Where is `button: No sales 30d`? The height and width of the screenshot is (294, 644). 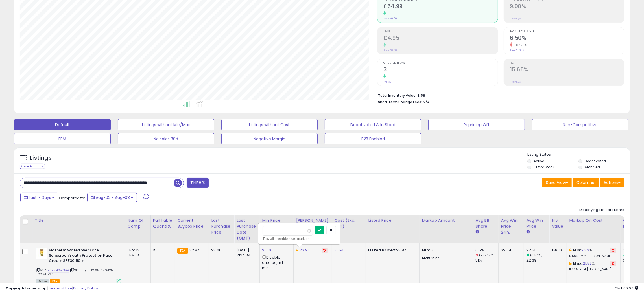
button: No sales 30d is located at coordinates (166, 139).